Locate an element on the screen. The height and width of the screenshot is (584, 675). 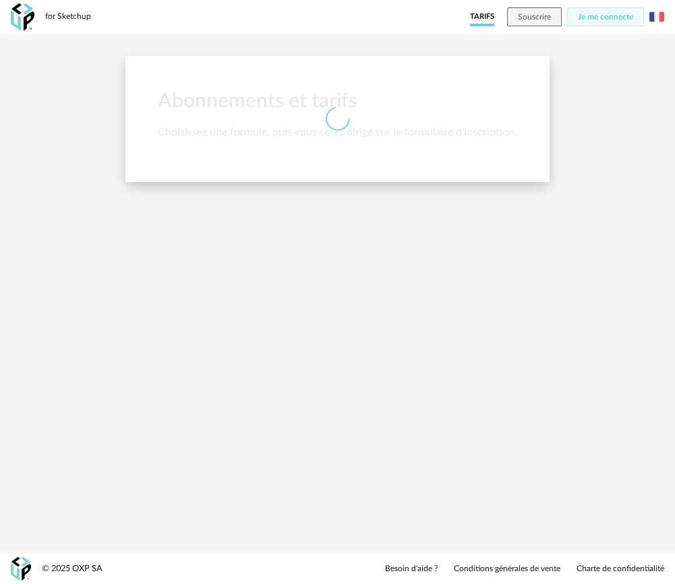
button: Je me connecte is located at coordinates (606, 17).